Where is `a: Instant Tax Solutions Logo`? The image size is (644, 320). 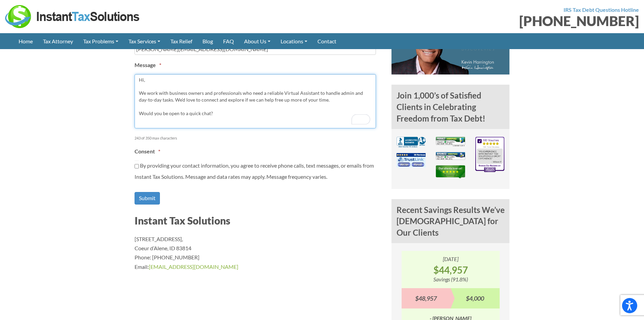
a: Instant Tax Solutions Logo is located at coordinates (73, 16).